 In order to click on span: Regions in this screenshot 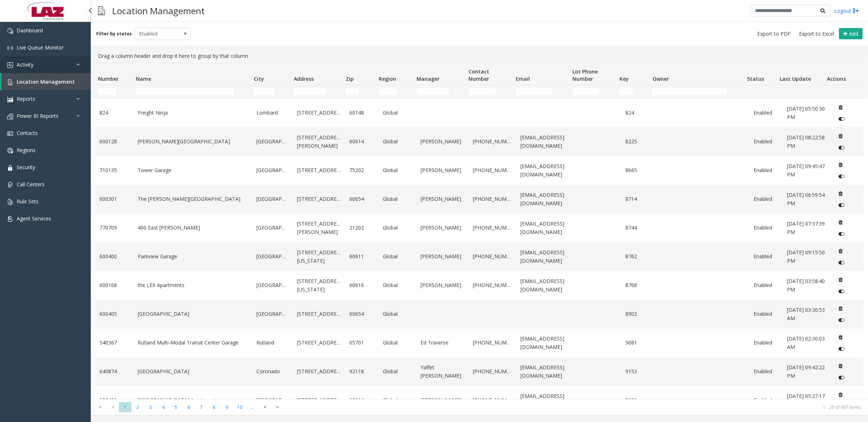, I will do `click(26, 150)`.